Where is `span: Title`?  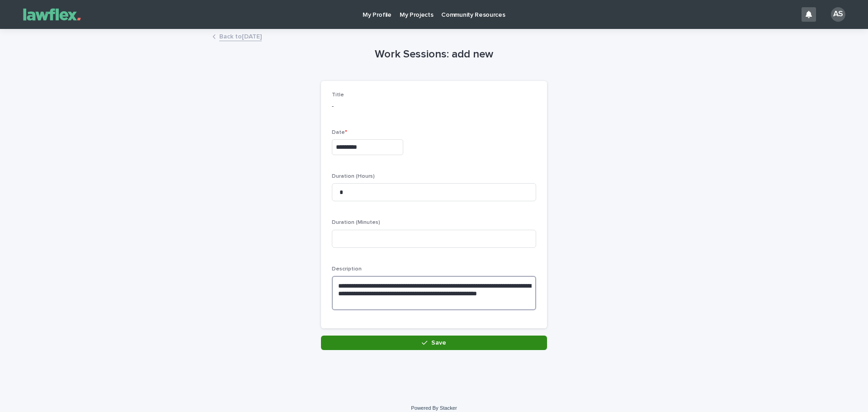 span: Title is located at coordinates (338, 95).